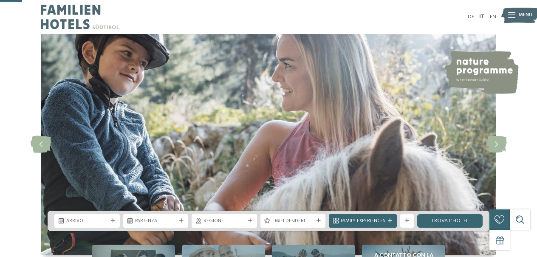 The width and height of the screenshot is (537, 257). What do you see at coordinates (493, 17) in the screenshot?
I see `a: EN` at bounding box center [493, 17].